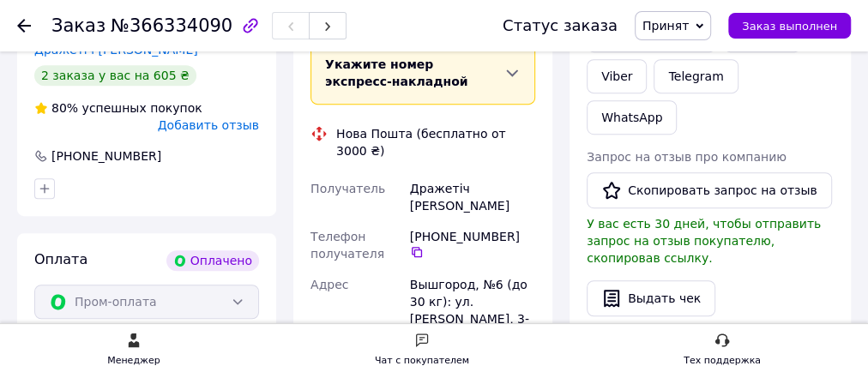  What do you see at coordinates (436, 142) in the screenshot?
I see `div: Нова Пошта (бесплатно от 3000 ₴)` at bounding box center [436, 142].